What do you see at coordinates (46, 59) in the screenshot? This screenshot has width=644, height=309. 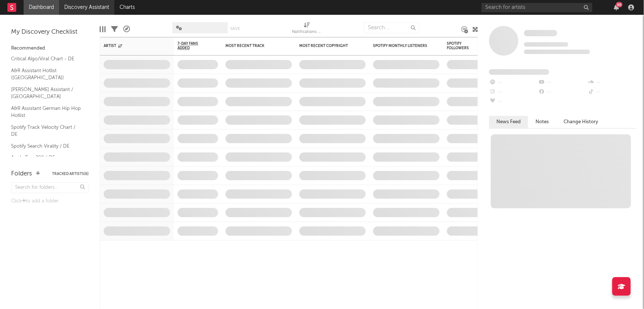 I see `a: Critical Algo/Viral Chart - DE` at bounding box center [46, 59].